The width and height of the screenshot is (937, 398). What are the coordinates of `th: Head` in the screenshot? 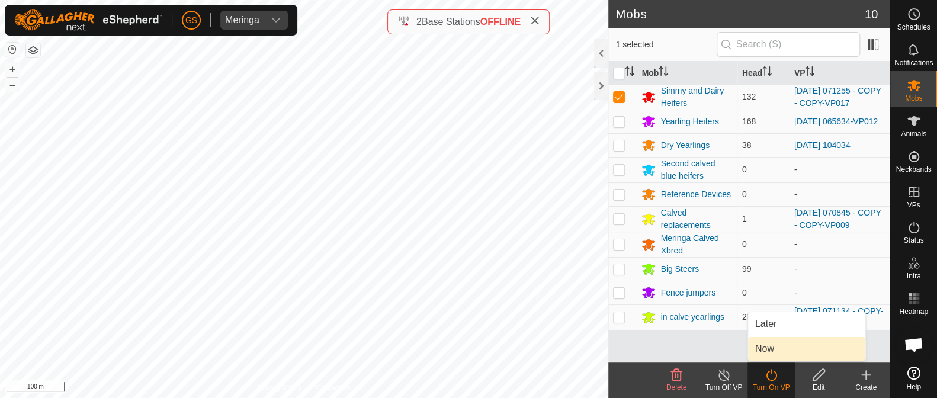 It's located at (763, 73).